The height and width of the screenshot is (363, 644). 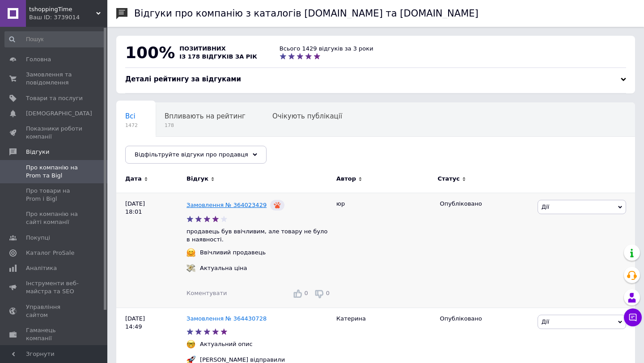 I want to click on span: Каталог ProSale, so click(x=50, y=253).